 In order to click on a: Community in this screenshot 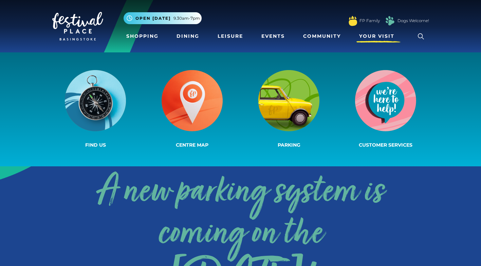, I will do `click(322, 36)`.